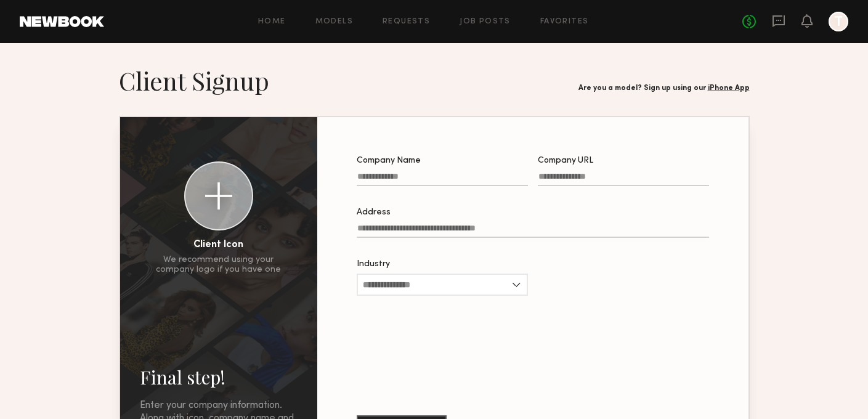 This screenshot has height=419, width=868. I want to click on input: Company Name, so click(442, 178).